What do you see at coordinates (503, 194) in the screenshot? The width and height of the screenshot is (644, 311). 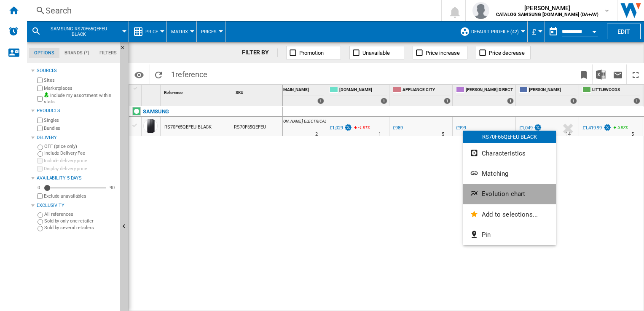 I see `span: Evolution chart` at bounding box center [503, 194].